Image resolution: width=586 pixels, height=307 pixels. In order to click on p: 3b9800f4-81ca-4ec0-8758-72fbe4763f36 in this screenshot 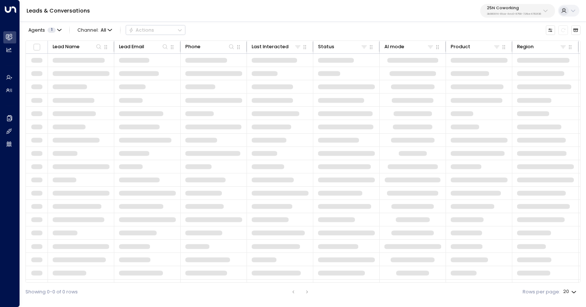, I will do `click(513, 14)`.